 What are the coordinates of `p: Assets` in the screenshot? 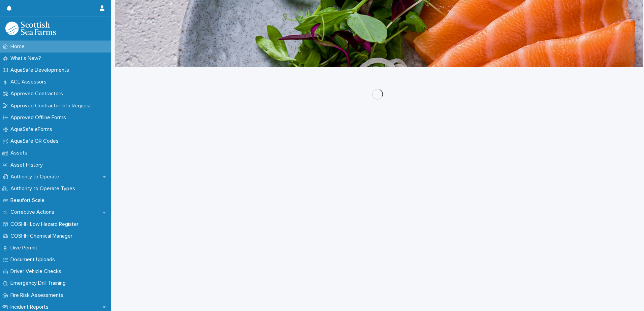 It's located at (20, 152).